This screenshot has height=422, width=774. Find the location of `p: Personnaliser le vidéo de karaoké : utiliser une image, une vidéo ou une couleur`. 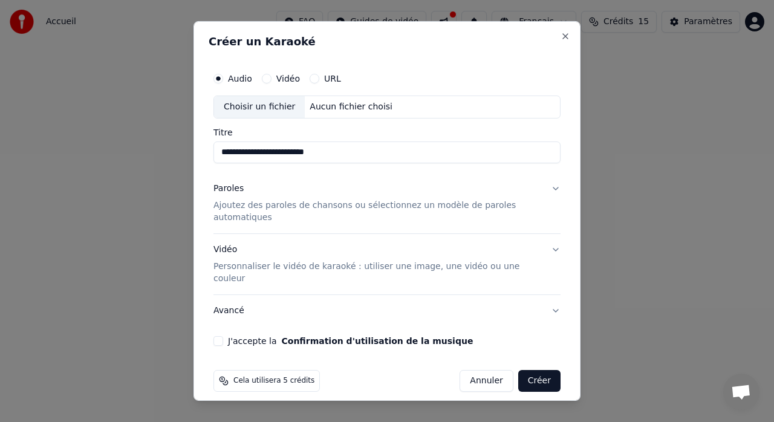

p: Personnaliser le vidéo de karaoké : utiliser une image, une vidéo ou une couleur is located at coordinates (378, 273).